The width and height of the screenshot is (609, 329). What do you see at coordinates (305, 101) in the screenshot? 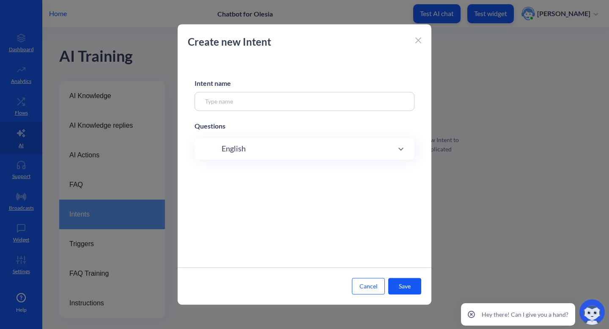
I see `input: Type name` at bounding box center [305, 101].